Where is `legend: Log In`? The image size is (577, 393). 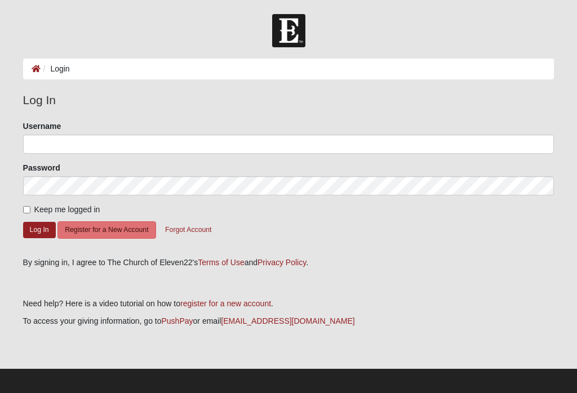 legend: Log In is located at coordinates (289, 100).